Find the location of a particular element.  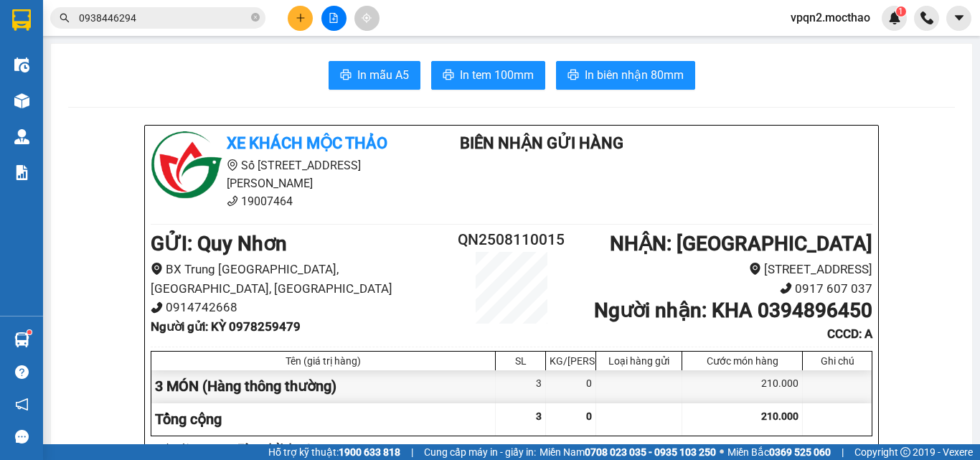

div: 3 is located at coordinates (520, 386).